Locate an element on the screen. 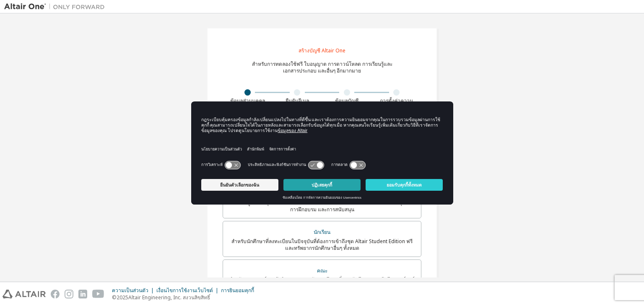 Image resolution: width=644 pixels, height=306 pixels. font: การตั้งค่าความปลอดภัย is located at coordinates (396, 104).